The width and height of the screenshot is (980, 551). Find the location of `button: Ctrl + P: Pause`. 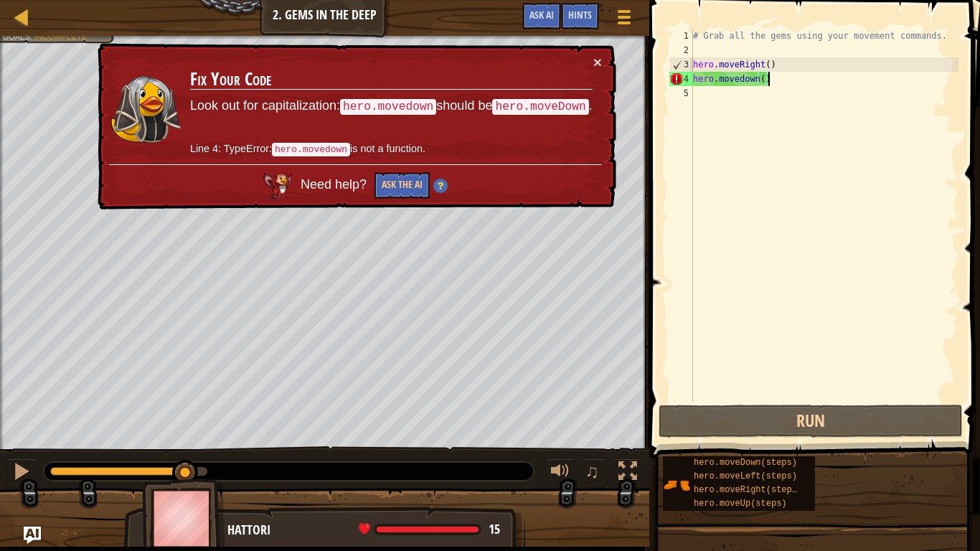

button: Ctrl + P: Pause is located at coordinates (21, 472).